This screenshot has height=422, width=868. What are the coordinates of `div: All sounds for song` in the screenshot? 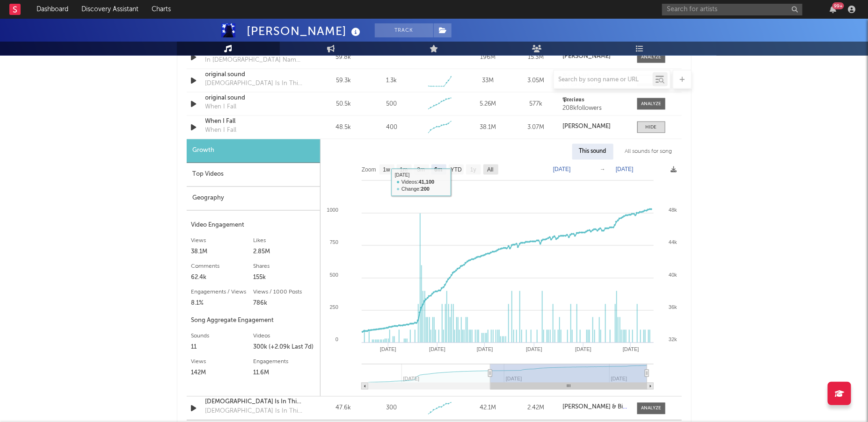 It's located at (648, 152).